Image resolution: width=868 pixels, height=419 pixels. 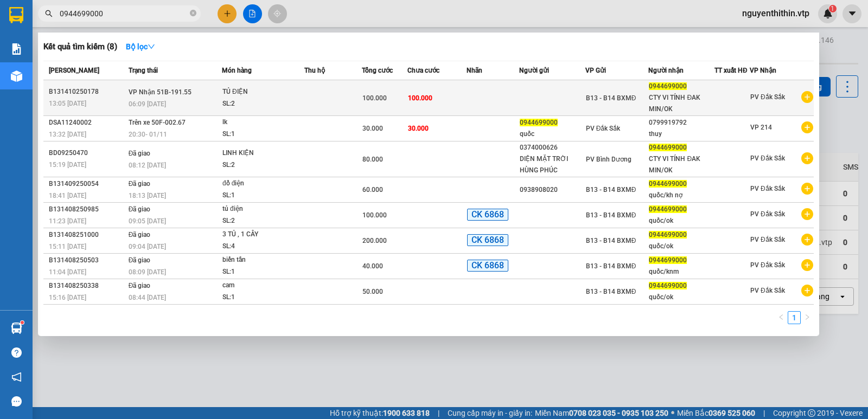 What do you see at coordinates (665, 71) in the screenshot?
I see `span: Người nhận` at bounding box center [665, 71].